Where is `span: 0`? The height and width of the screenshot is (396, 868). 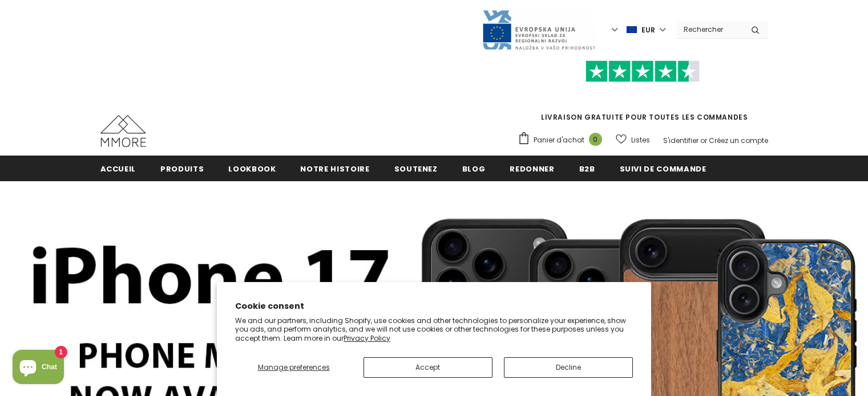 span: 0 is located at coordinates (595, 139).